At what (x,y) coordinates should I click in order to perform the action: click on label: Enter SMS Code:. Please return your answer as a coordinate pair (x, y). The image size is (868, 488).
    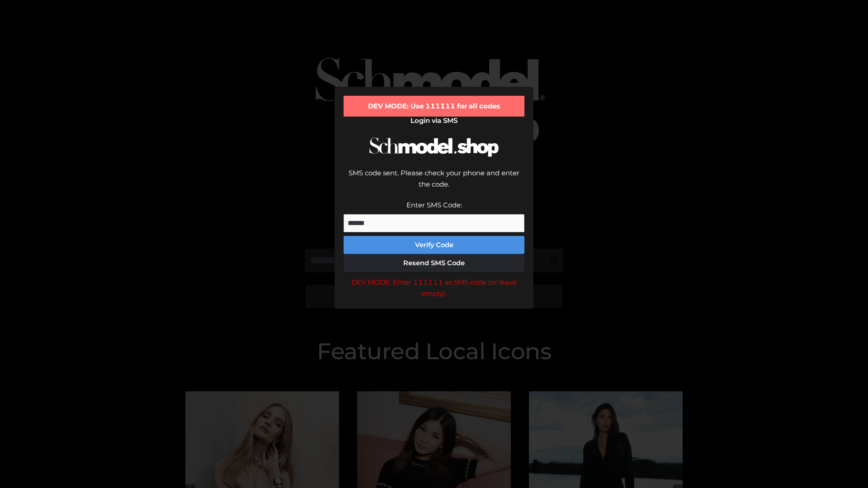
    Looking at the image, I should click on (434, 205).